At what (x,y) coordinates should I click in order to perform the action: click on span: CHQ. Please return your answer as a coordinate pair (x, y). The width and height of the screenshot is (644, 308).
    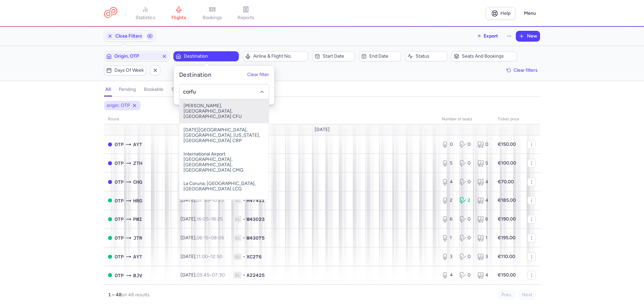
    Looking at the image, I should click on (138, 182).